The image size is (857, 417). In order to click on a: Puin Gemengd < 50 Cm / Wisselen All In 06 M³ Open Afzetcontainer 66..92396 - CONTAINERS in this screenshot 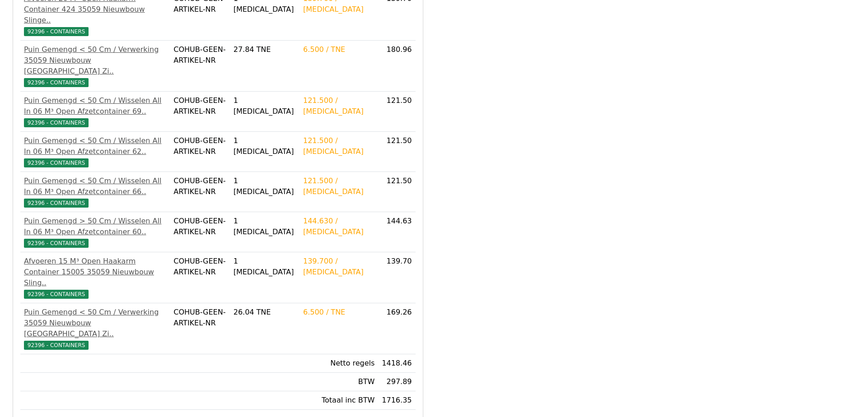, I will do `click(95, 192)`.